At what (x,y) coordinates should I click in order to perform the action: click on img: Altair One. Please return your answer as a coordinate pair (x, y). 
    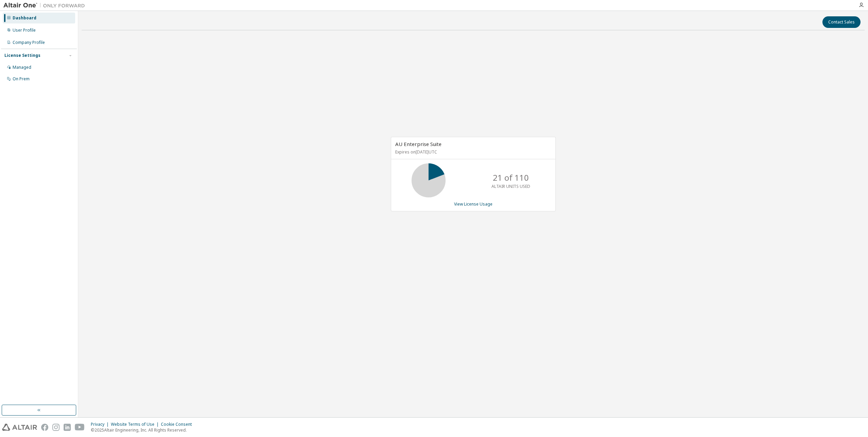
    Looking at the image, I should click on (46, 6).